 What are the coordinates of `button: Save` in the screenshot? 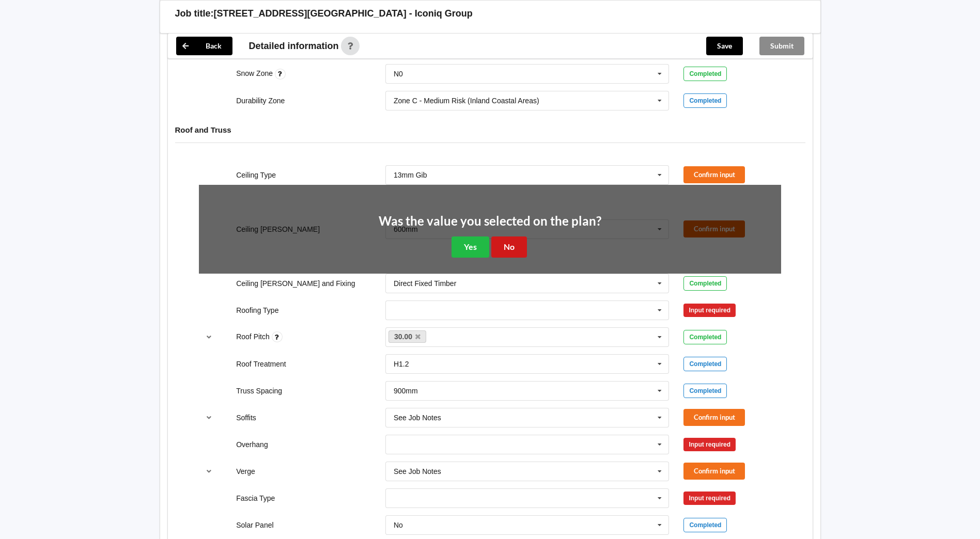 It's located at (725, 46).